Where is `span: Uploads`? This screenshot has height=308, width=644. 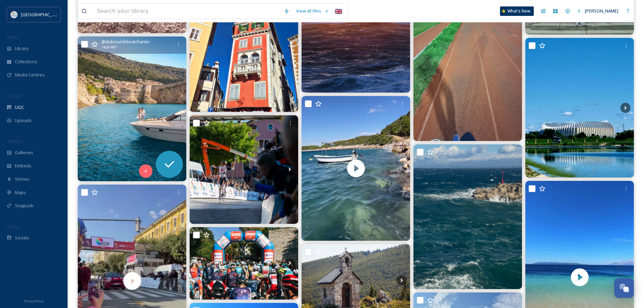 span: Uploads is located at coordinates (24, 120).